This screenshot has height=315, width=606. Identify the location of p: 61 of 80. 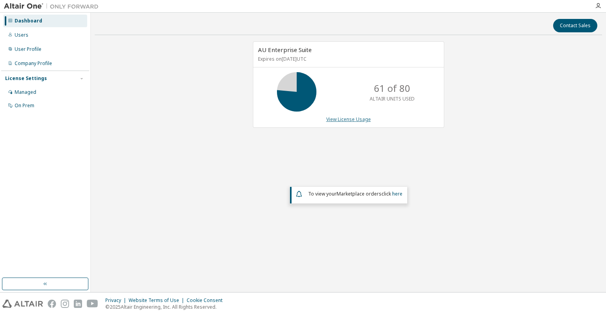
(392, 88).